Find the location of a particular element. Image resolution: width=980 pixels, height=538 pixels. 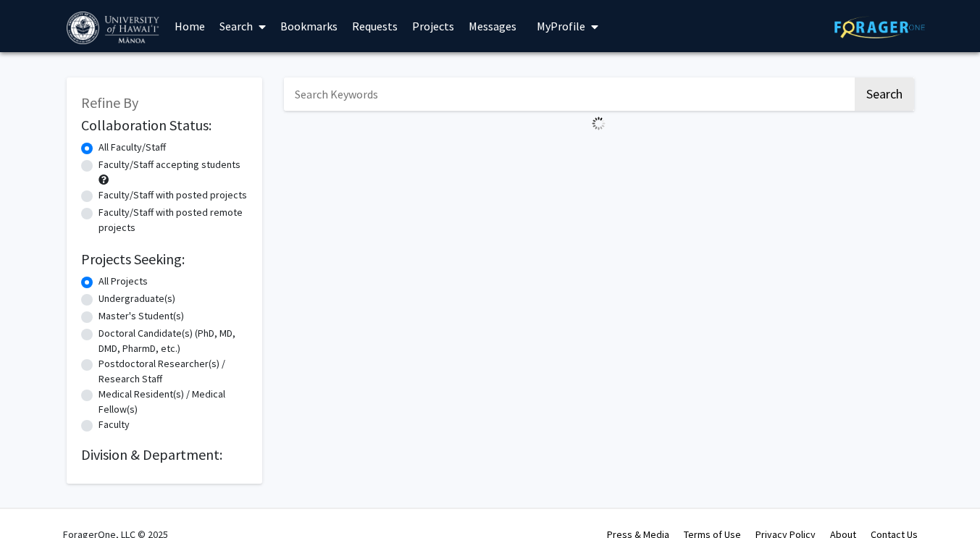

span: My Profile is located at coordinates (561, 26).